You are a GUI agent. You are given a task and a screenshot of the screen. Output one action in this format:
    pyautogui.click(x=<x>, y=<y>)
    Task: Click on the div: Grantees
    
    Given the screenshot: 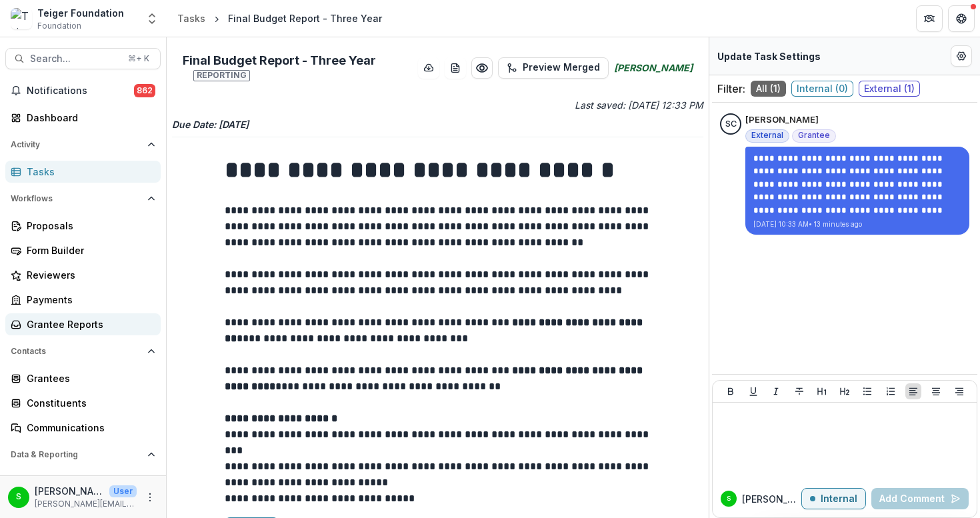 What is the action you would take?
    pyautogui.click(x=88, y=378)
    